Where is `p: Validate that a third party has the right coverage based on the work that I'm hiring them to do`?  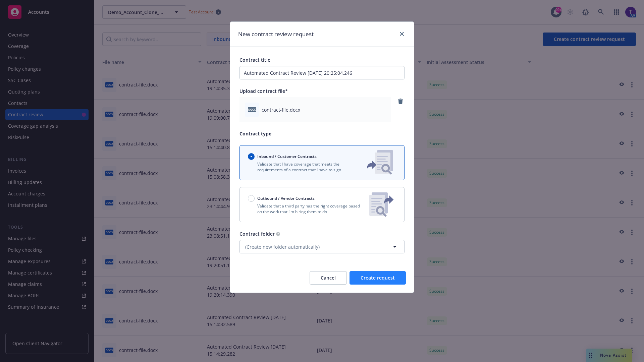
p: Validate that a third party has the right coverage based on the work that I'm hiring them to do is located at coordinates (306, 209).